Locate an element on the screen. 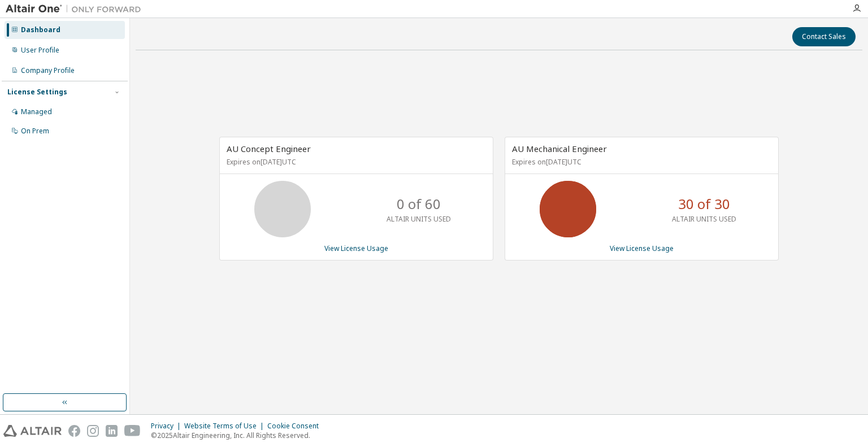 The width and height of the screenshot is (868, 447). img: Altair One is located at coordinates (76, 9).